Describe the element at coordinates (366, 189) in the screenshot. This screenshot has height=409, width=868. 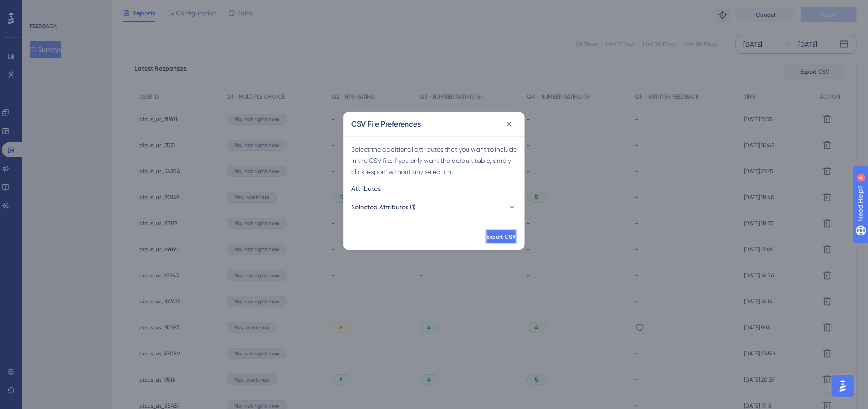
I see `span: Attributes` at that location.